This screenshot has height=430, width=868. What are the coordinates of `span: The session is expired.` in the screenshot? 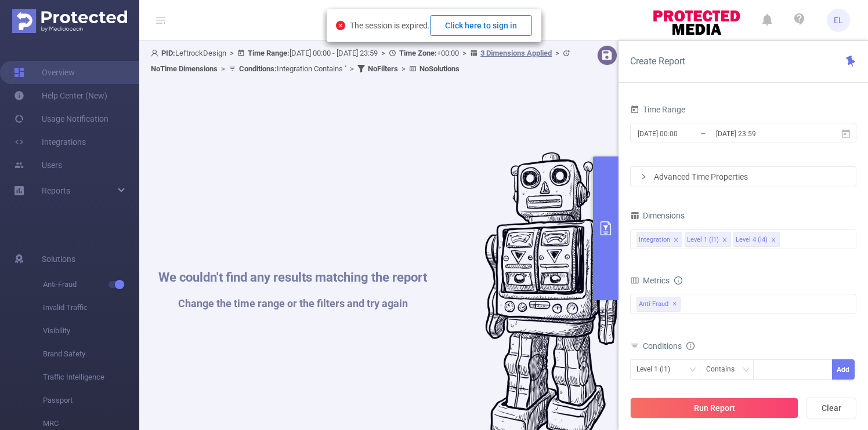 It's located at (441, 25).